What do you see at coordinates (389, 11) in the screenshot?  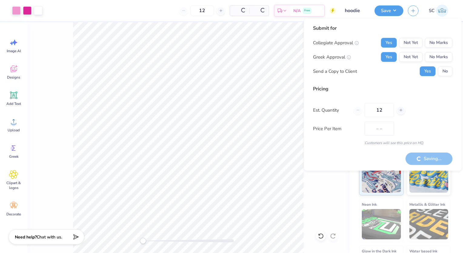 I see `button: Save` at bounding box center [389, 11].